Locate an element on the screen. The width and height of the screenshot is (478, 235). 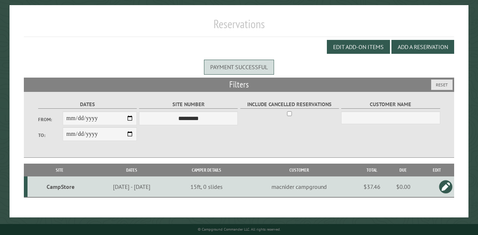
label: Site Number is located at coordinates (188, 105).